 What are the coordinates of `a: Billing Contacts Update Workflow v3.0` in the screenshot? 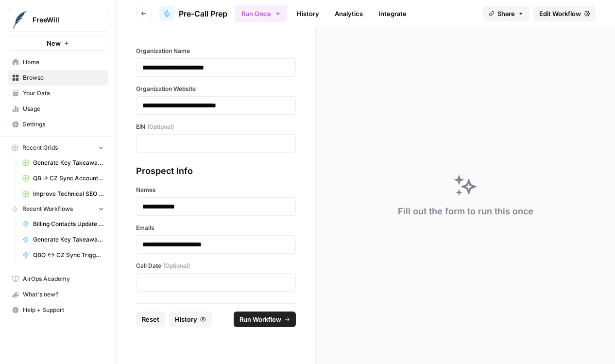 It's located at (63, 224).